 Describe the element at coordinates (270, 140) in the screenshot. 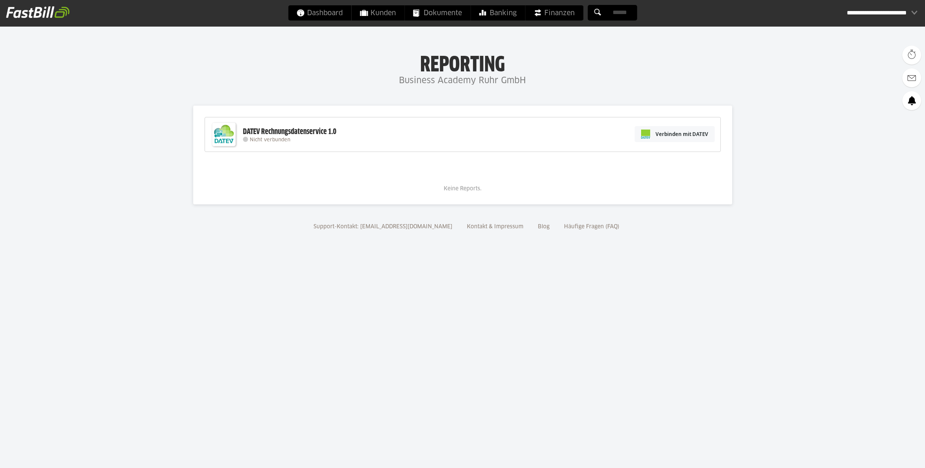

I see `span: Nicht verbunden` at that location.